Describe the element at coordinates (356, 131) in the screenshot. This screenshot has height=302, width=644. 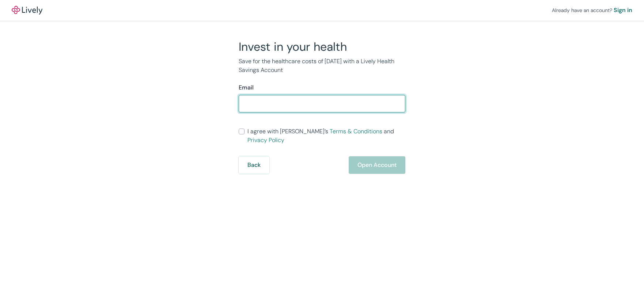
I see `a: Terms & Conditions` at that location.